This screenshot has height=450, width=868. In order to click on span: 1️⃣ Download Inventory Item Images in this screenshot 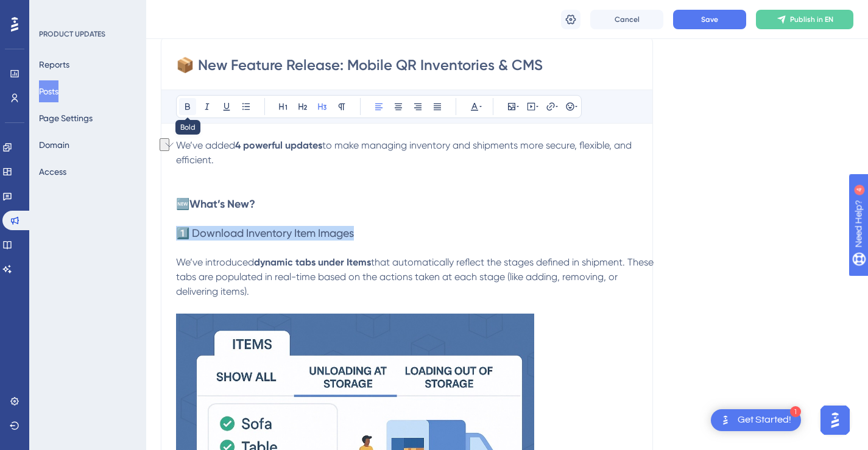, I will do `click(265, 233)`.